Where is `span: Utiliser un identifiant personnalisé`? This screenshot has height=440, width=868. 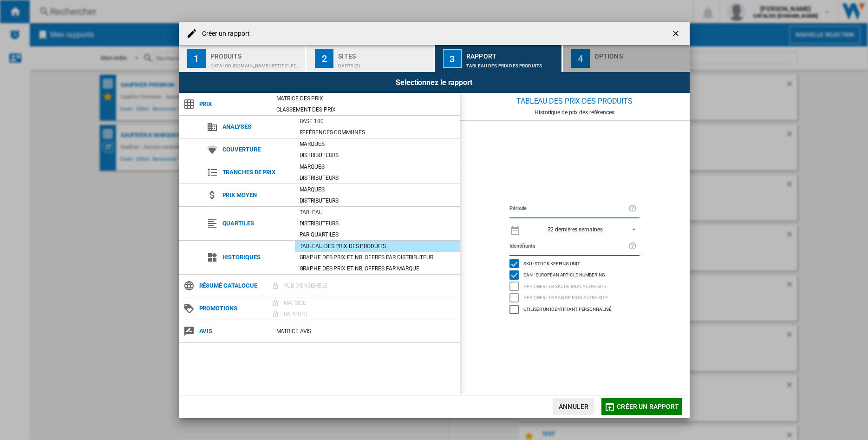
span: Utiliser un identifiant personnalisé is located at coordinates (567, 308).